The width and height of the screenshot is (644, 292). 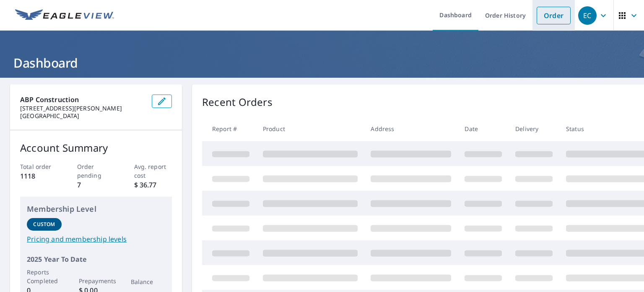 What do you see at coordinates (96, 259) in the screenshot?
I see `p: 2025 Year To Date` at bounding box center [96, 259].